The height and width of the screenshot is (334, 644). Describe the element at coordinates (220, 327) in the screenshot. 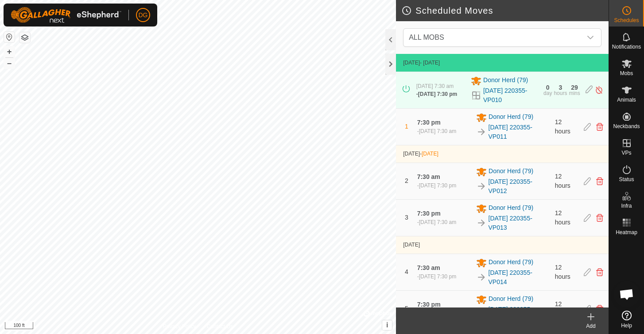

I see `a: Contact Us` at that location.